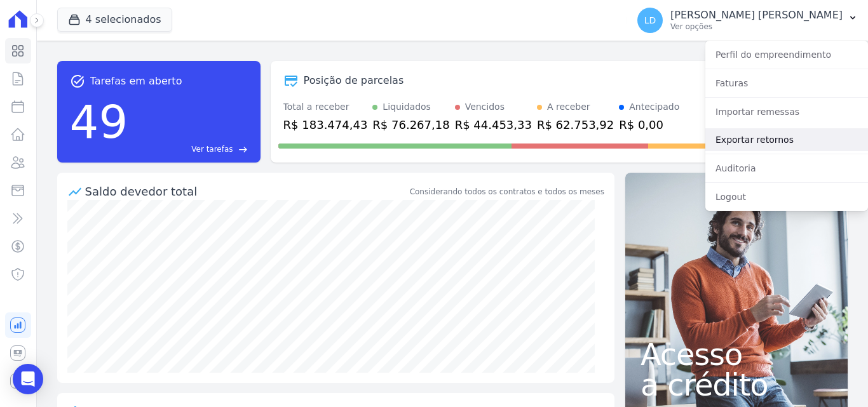  What do you see at coordinates (325, 107) in the screenshot?
I see `div: Total a receber` at bounding box center [325, 107].